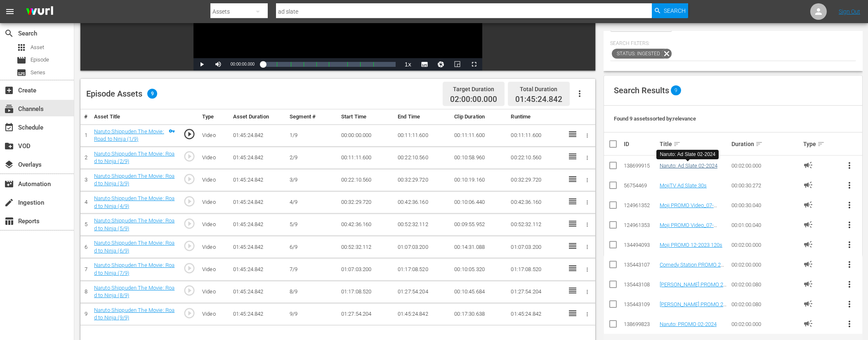  Describe the element at coordinates (473, 99) in the screenshot. I see `span: 02:00:00.000` at that location.